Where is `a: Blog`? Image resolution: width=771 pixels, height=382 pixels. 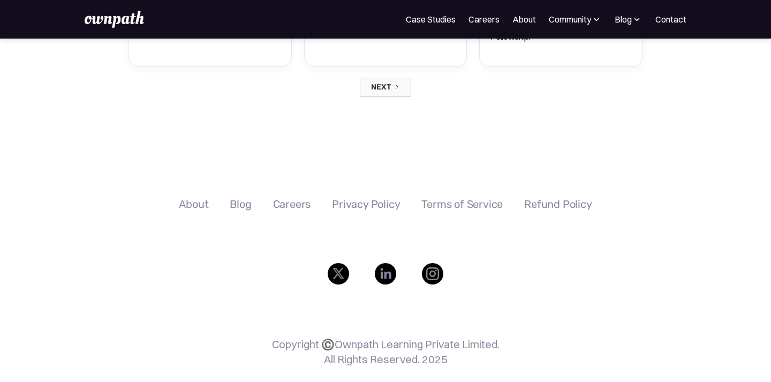
a: Blog is located at coordinates (240, 204).